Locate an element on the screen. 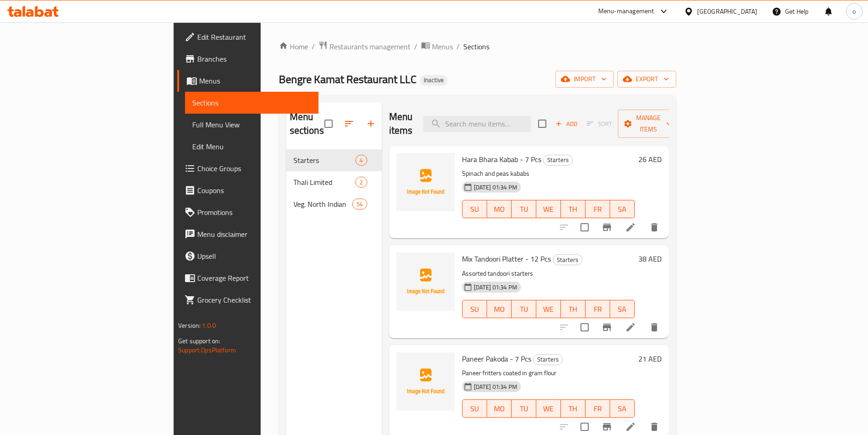 This screenshot has height=435, width=868. input: search is located at coordinates (477, 124).